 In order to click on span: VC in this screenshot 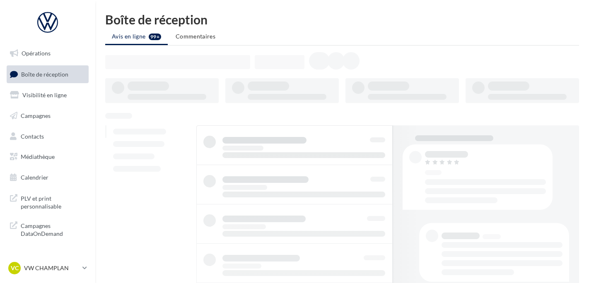, I will do `click(15, 268)`.